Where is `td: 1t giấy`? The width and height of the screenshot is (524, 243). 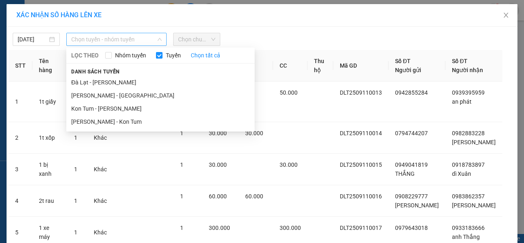 td: 1t giấy is located at coordinates (50, 102).